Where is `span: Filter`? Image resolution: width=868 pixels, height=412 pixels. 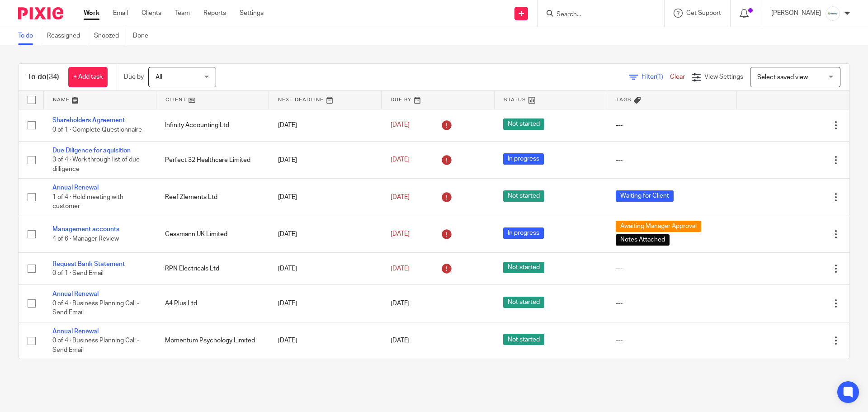 span: Filter is located at coordinates (656, 77).